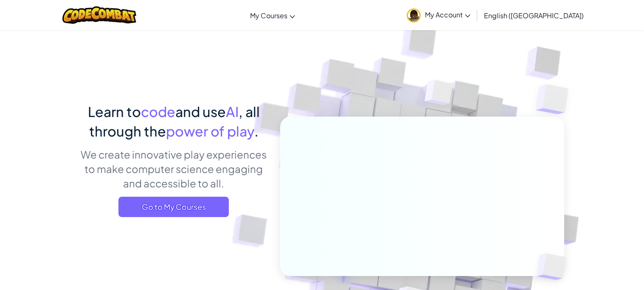 This screenshot has width=644, height=290. Describe the element at coordinates (114, 111) in the screenshot. I see `span: Learn to` at that location.